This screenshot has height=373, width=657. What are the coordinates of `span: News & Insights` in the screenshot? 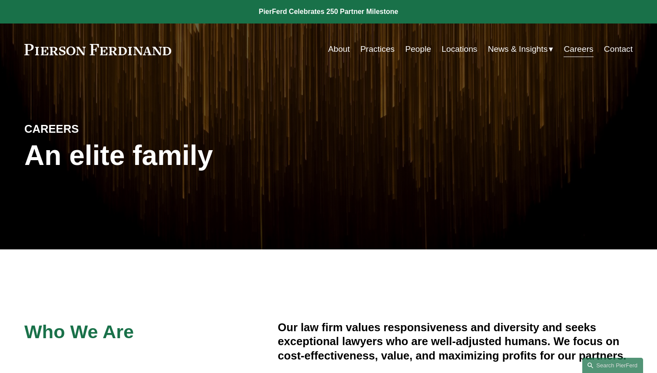 It's located at (518, 49).